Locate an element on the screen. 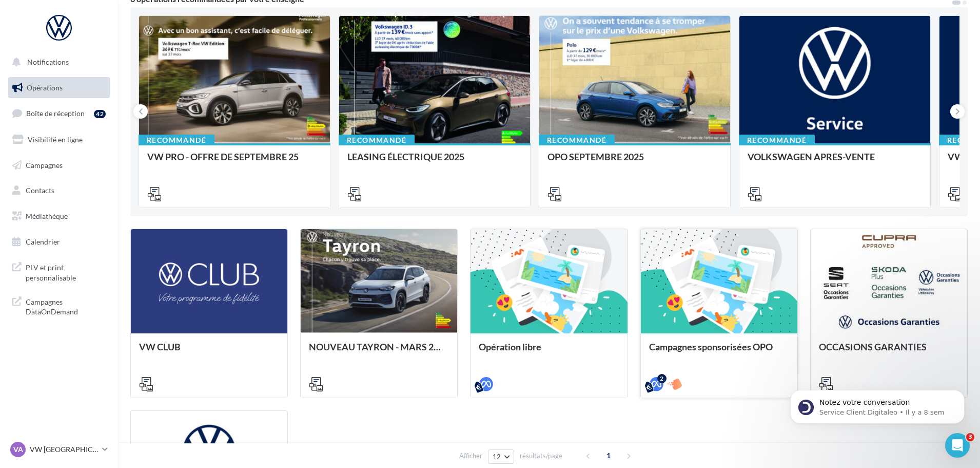 The height and width of the screenshot is (468, 980). a: Campagnes DataOnDemand is located at coordinates (59, 306).